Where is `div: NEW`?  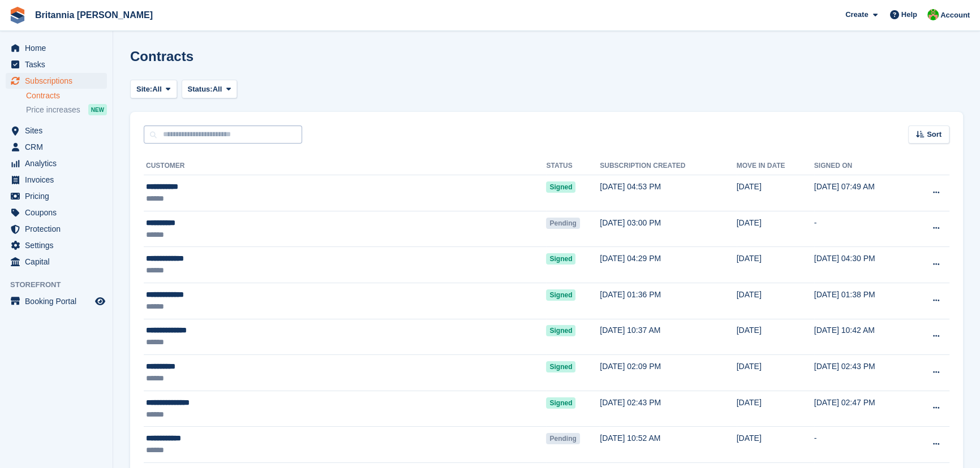 div: NEW is located at coordinates (98, 110).